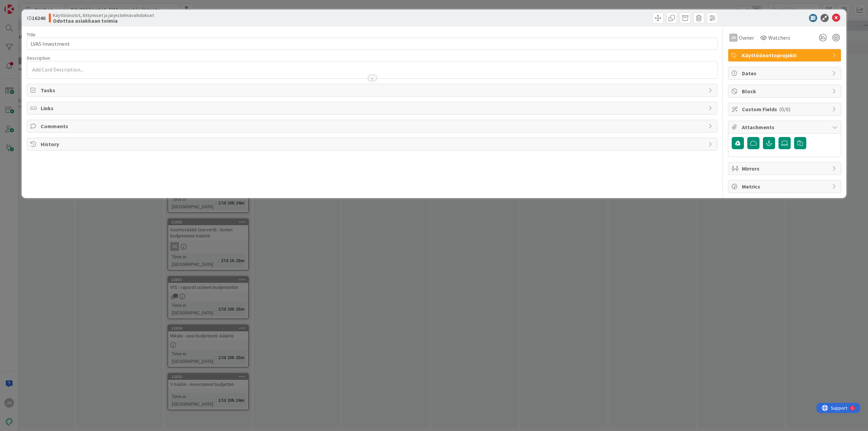  I want to click on label: Title, so click(31, 35).